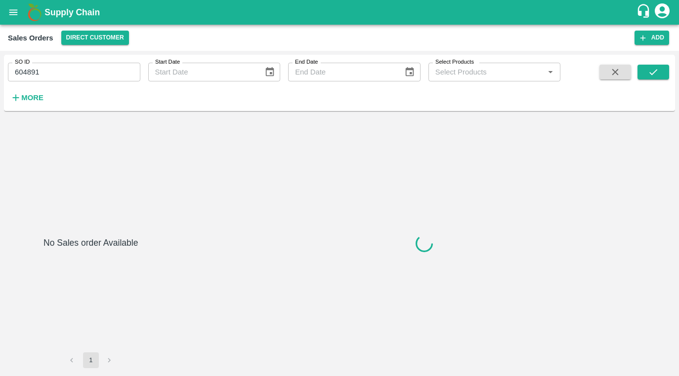 The image size is (679, 376). Describe the element at coordinates (652, 38) in the screenshot. I see `button: Add` at that location.